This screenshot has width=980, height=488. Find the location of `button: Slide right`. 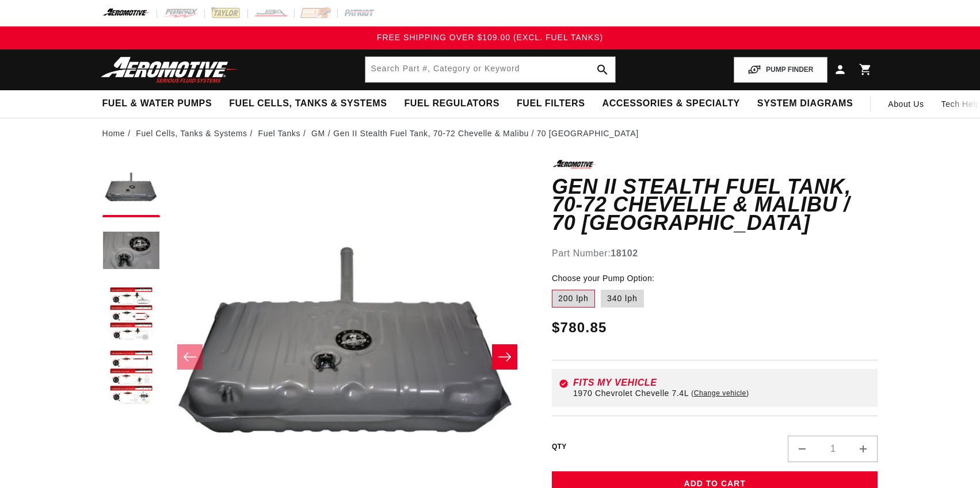

button: Slide right is located at coordinates (504, 357).